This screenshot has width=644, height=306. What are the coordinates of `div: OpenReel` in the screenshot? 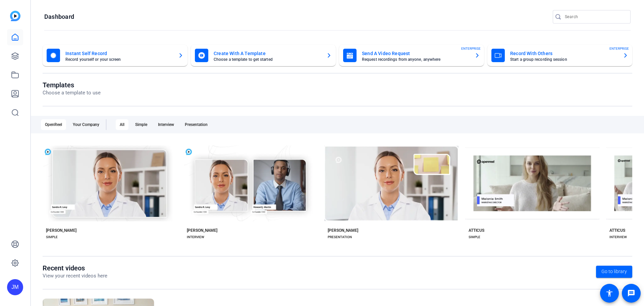 It's located at (53, 124).